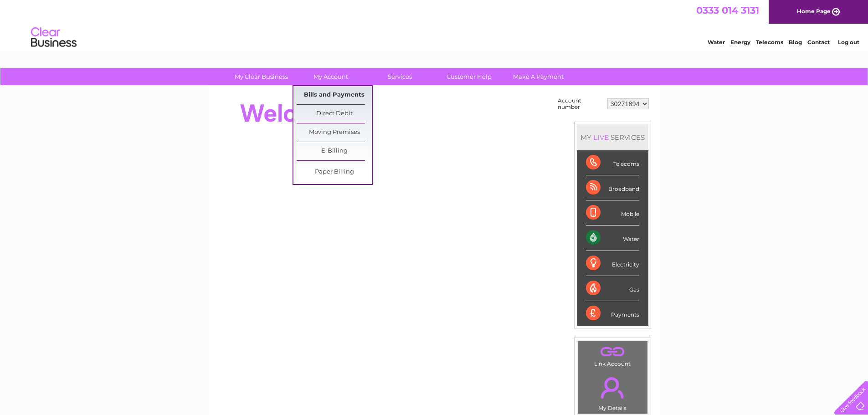 The image size is (868, 415). What do you see at coordinates (795, 42) in the screenshot?
I see `a: Blog` at bounding box center [795, 42].